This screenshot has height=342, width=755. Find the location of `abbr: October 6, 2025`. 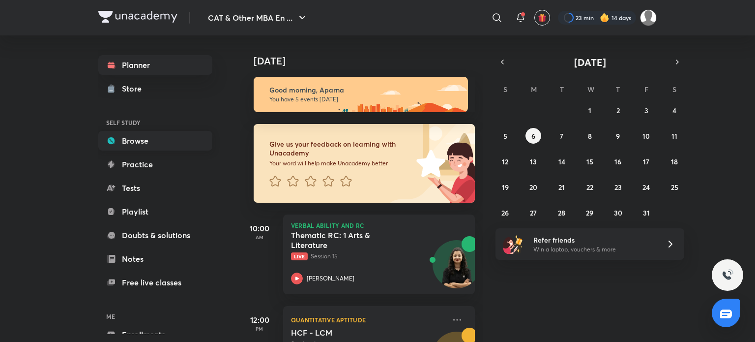

abbr: October 6, 2025 is located at coordinates (533, 136).